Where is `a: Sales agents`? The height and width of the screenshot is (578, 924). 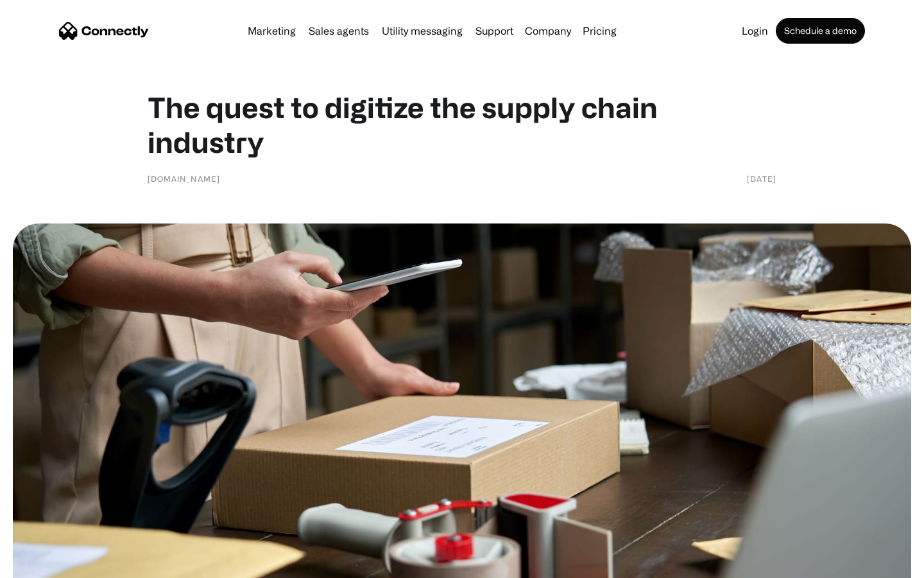 a: Sales agents is located at coordinates (339, 31).